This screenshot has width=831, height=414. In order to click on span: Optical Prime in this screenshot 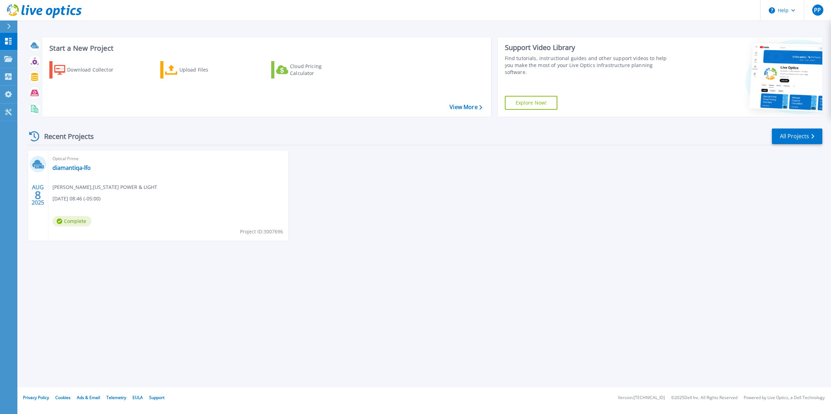, I will do `click(168, 159)`.